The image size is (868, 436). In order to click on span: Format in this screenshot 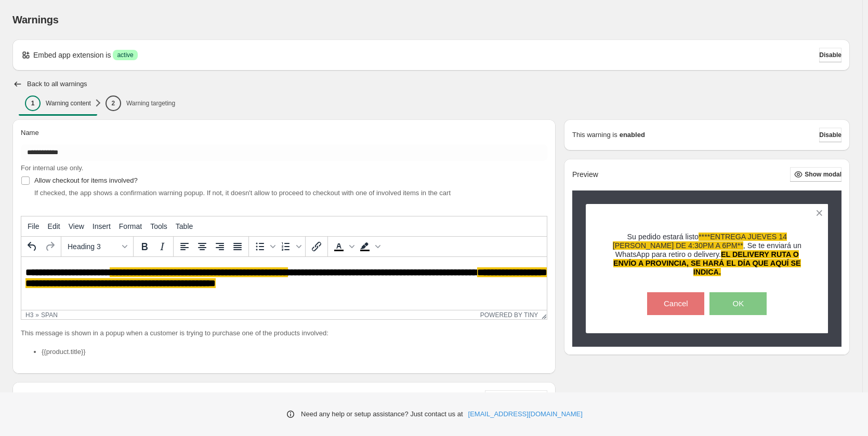, I will do `click(130, 226)`.